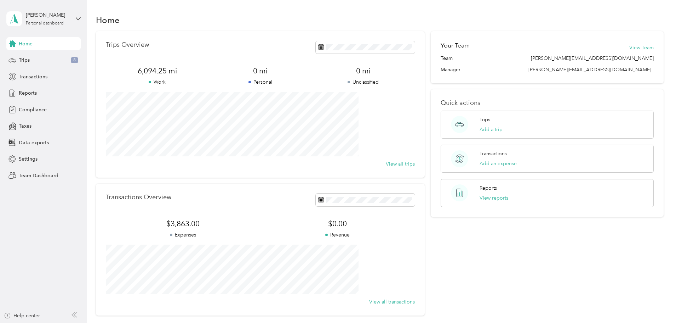 The image size is (676, 323). What do you see at coordinates (25, 126) in the screenshot?
I see `span: Taxes` at bounding box center [25, 126].